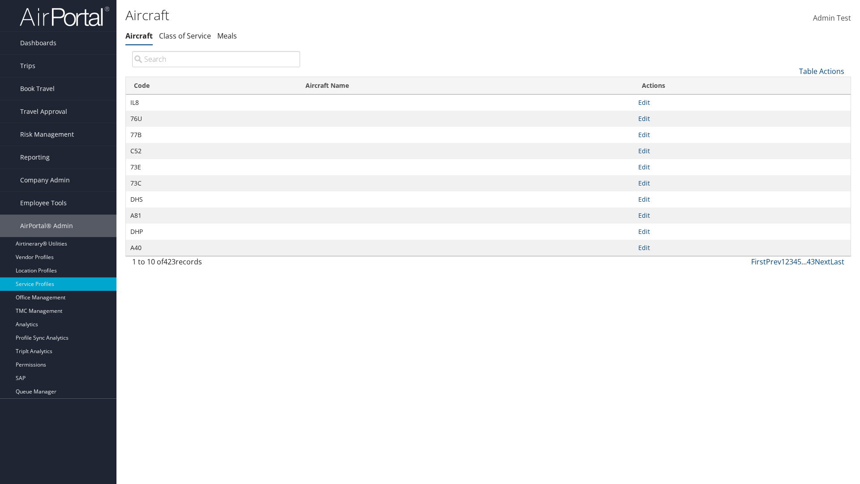 Image resolution: width=860 pixels, height=484 pixels. Describe the element at coordinates (831, 18) in the screenshot. I see `a: Admin Test` at that location.